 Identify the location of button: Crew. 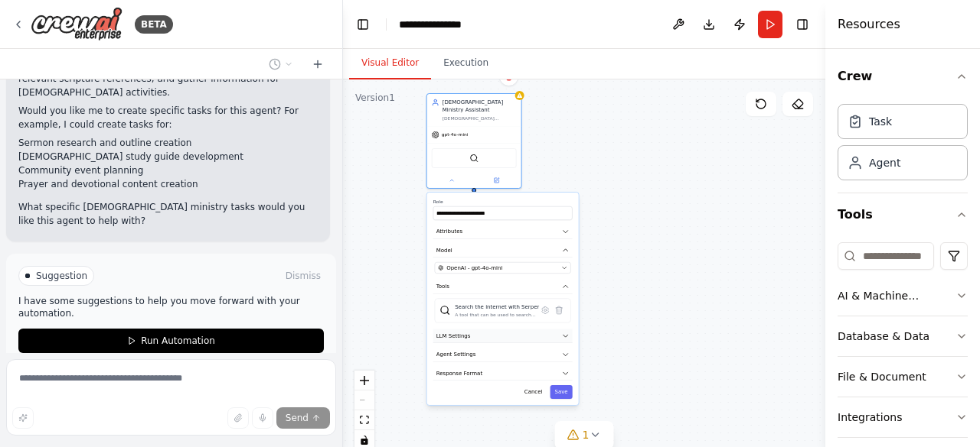
(902, 77).